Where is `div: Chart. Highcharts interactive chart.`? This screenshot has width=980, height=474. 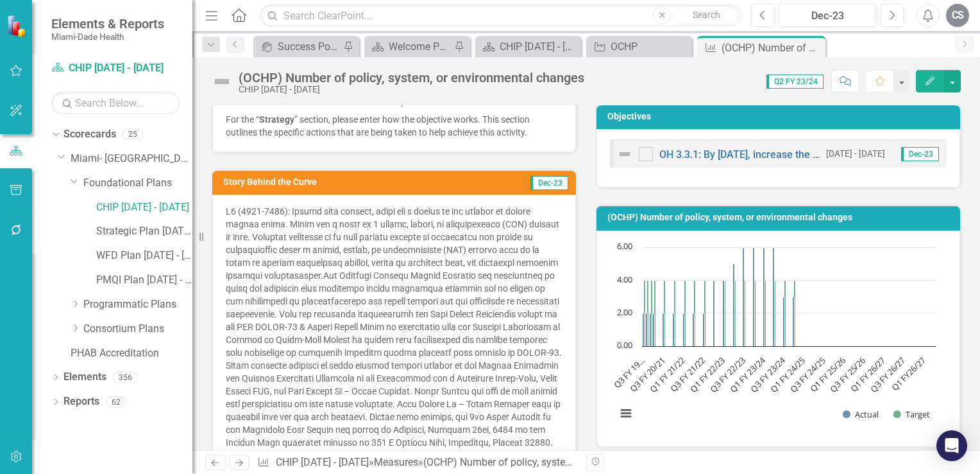 div: Chart. Highcharts interactive chart. is located at coordinates (778, 337).